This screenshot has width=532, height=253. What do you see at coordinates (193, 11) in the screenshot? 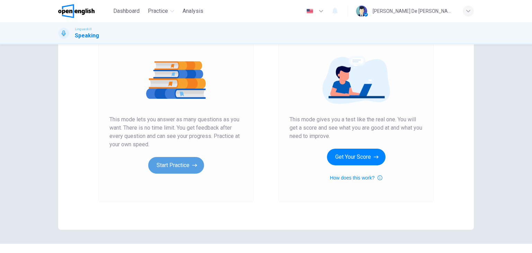
I see `span: Analysis` at bounding box center [193, 11].